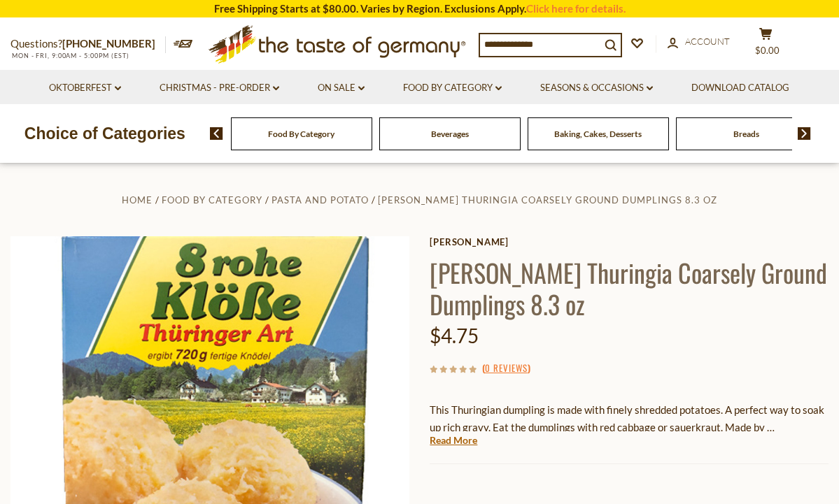 This screenshot has width=839, height=504. I want to click on a: Christmas - PRE-ORDER, so click(219, 88).